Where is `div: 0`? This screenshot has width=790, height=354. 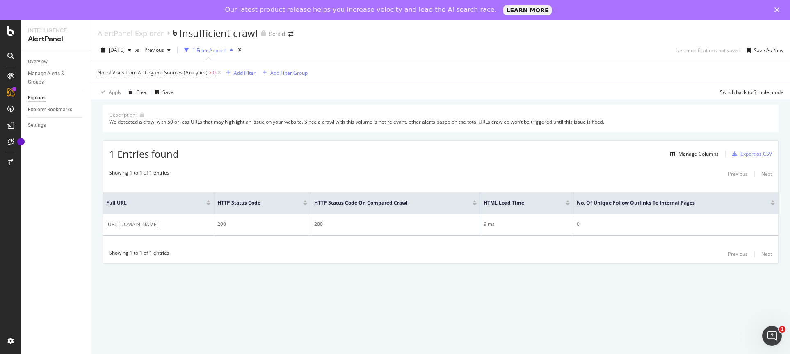 div: 0 is located at coordinates (676, 224).